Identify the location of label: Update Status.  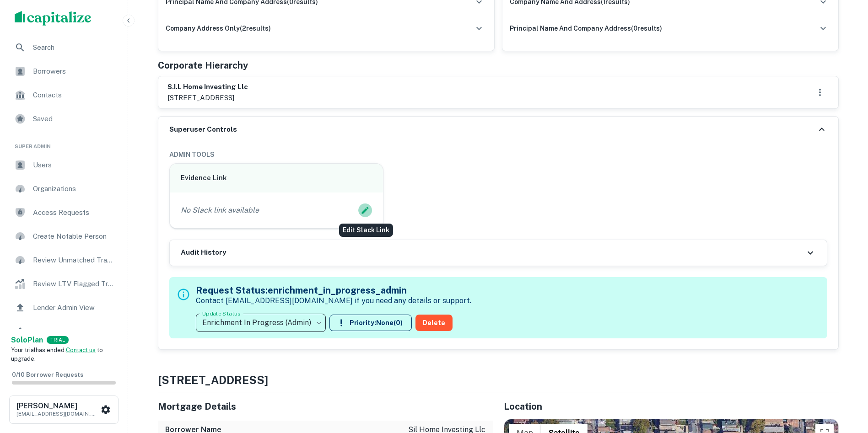
(221, 313).